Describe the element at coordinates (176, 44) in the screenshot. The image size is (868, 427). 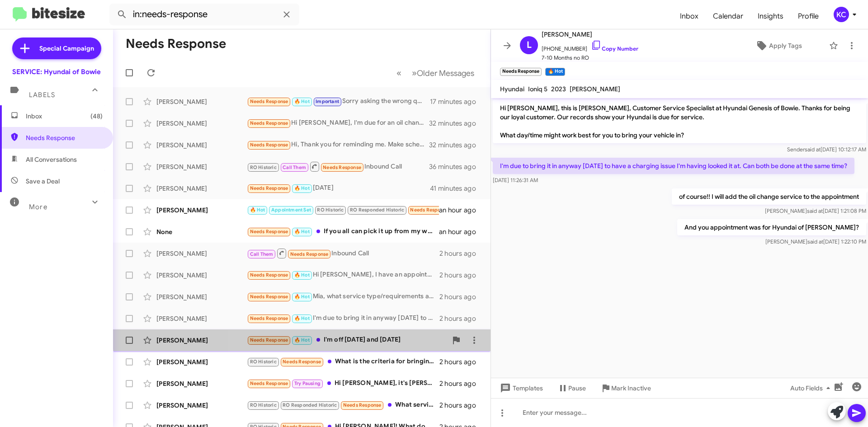
I see `h1: Needs Response` at that location.